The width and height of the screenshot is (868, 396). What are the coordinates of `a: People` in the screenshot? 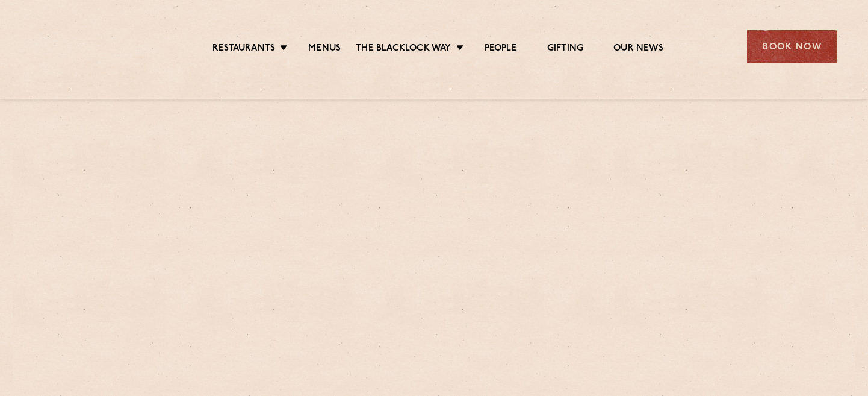 It's located at (501, 49).